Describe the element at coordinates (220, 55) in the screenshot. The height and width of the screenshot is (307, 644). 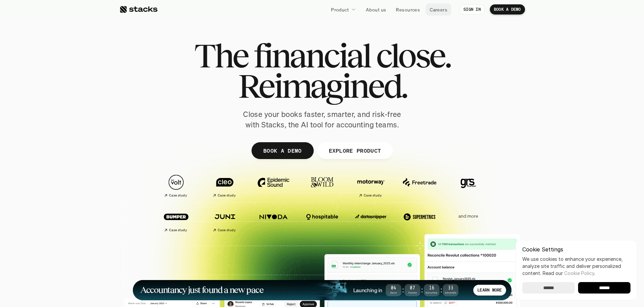
I see `span: The` at that location.